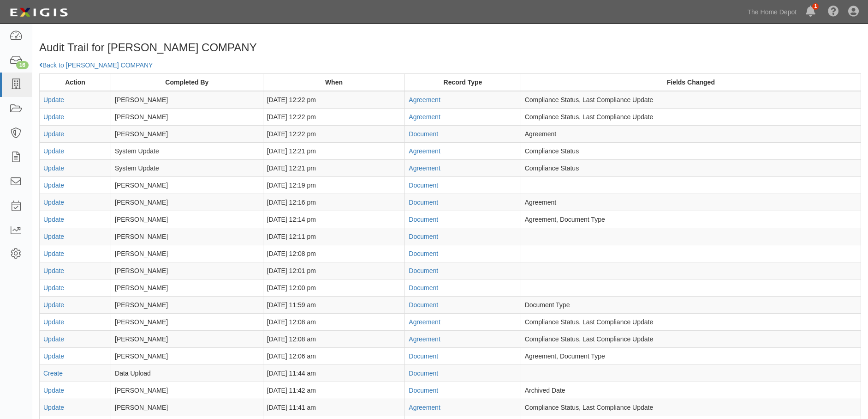  What do you see at coordinates (53, 373) in the screenshot?
I see `a: Create` at bounding box center [53, 373].